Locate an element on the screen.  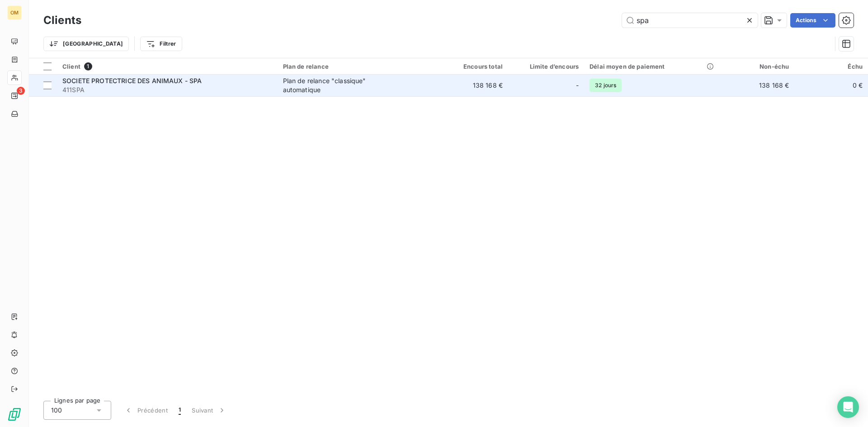
h3: Clients is located at coordinates (62, 20).